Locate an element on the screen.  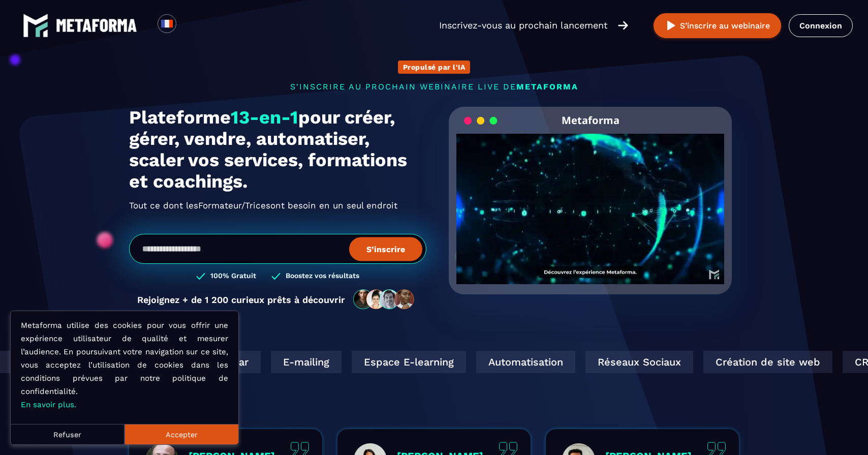
p: Inscrivez-vous au prochain lancement is located at coordinates (524, 25).